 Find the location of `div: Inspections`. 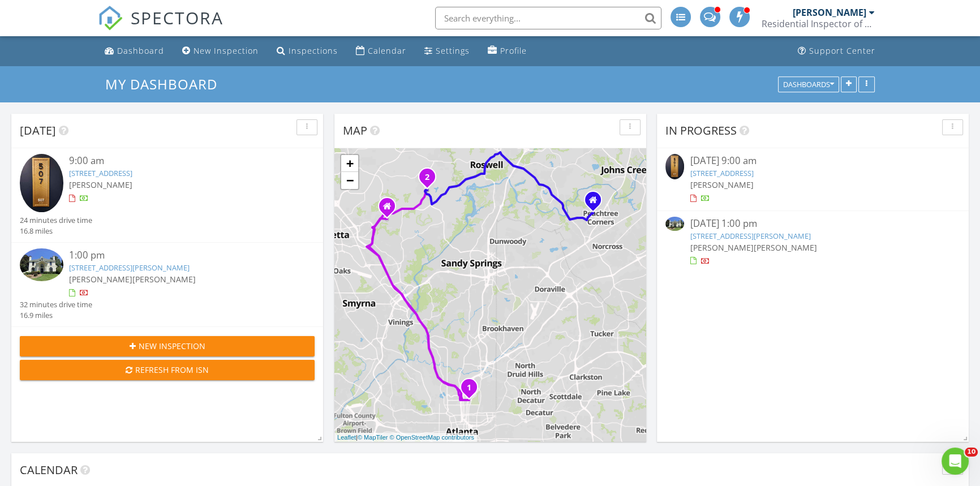

div: Inspections is located at coordinates (313, 51).